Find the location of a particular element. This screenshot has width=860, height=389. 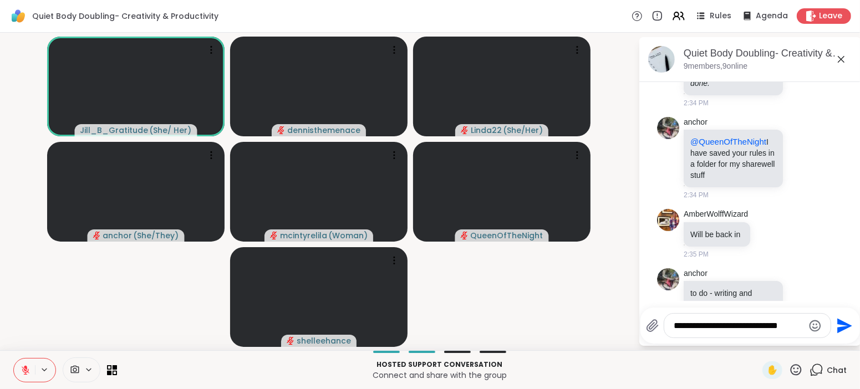

span: ( She/They ) is located at coordinates (156, 236).